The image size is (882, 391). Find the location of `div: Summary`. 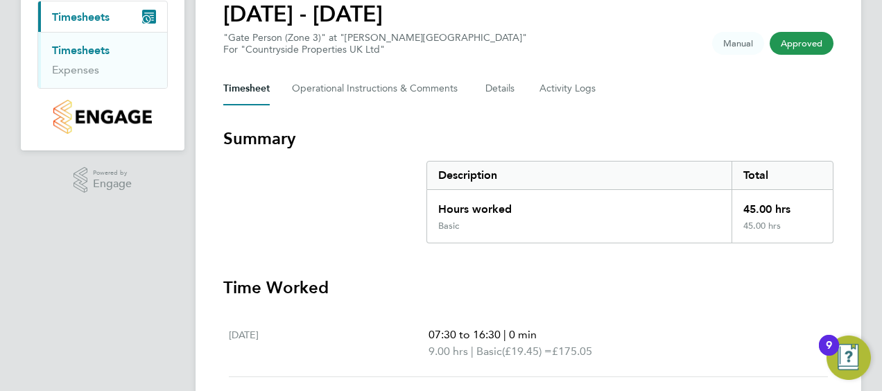

div: Summary is located at coordinates (630, 202).